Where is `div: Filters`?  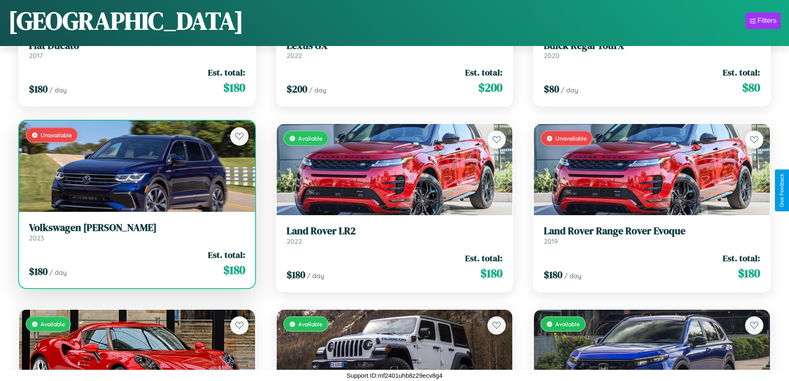
div: Filters is located at coordinates (767, 21).